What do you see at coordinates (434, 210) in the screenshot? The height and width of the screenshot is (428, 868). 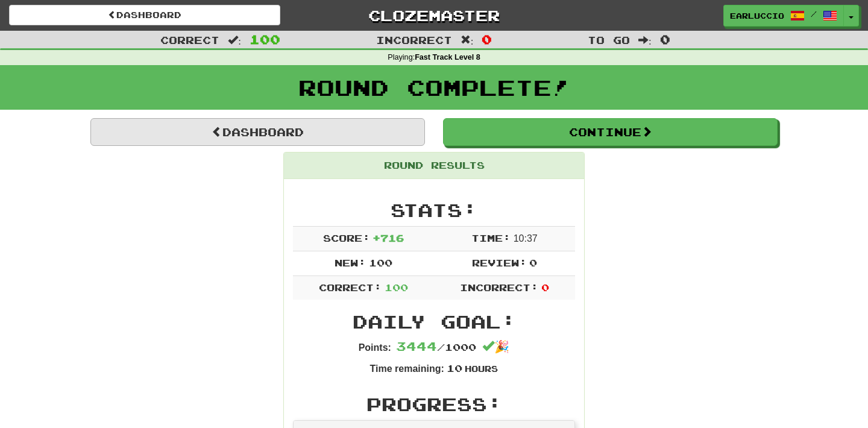 I see `h2: Stats:` at bounding box center [434, 210].